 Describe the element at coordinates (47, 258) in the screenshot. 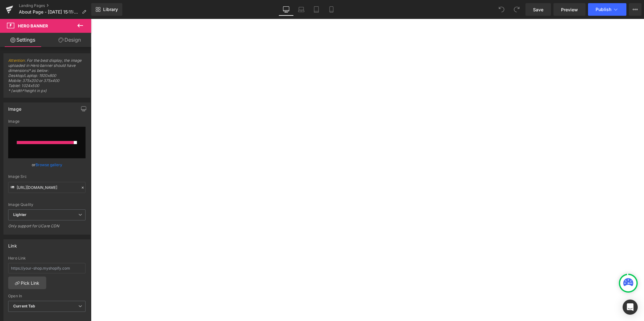

I see `div: Hero Link` at that location.